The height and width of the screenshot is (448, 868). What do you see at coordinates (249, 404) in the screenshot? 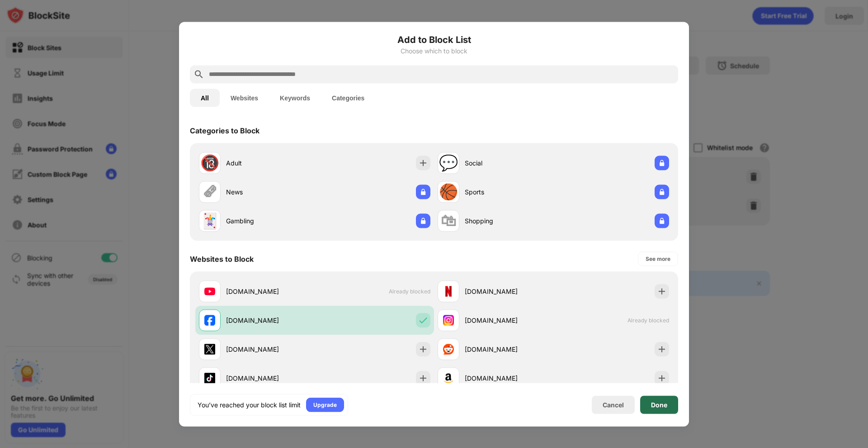
I see `div: You’ve reached your block list limit` at bounding box center [249, 404].